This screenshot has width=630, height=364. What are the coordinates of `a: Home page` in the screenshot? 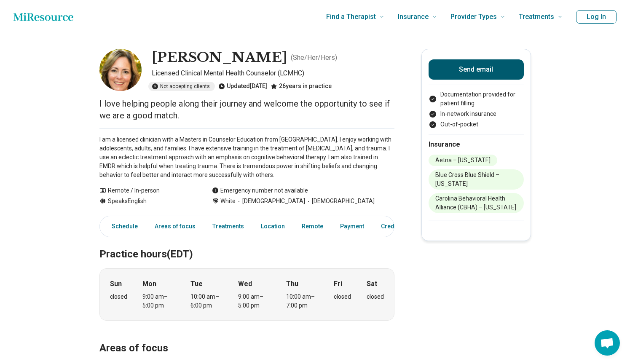 It's located at (44, 17).